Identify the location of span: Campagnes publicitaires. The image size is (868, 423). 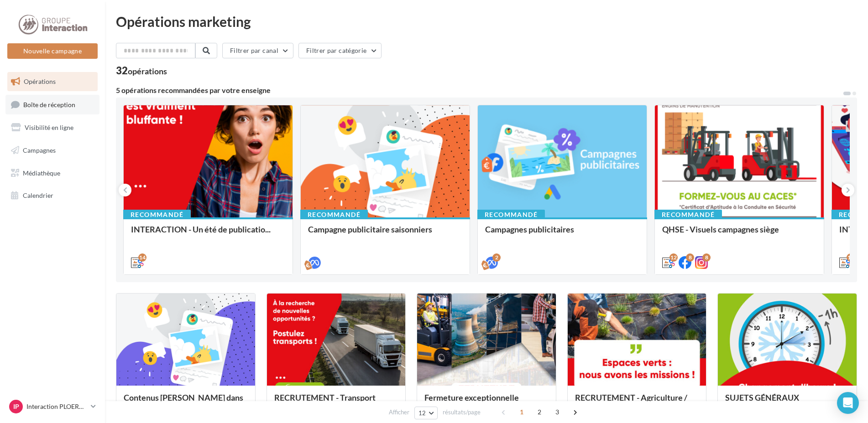
(529, 230).